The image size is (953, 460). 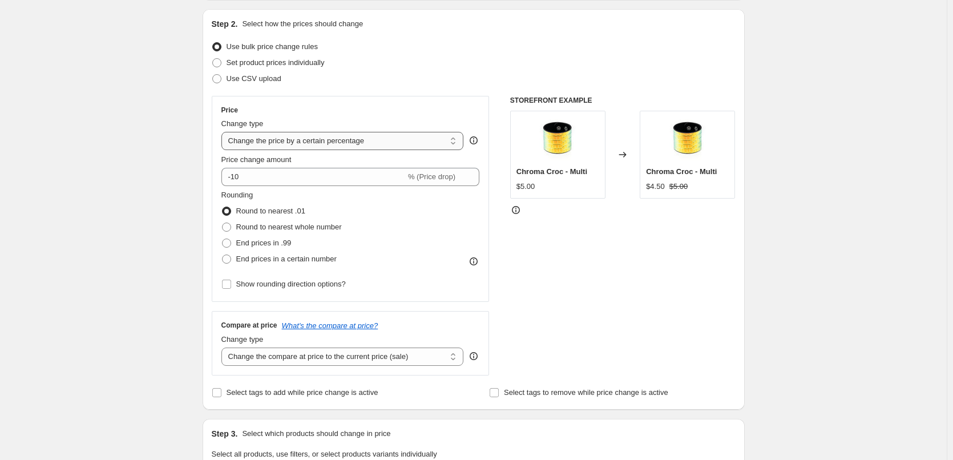 What do you see at coordinates (525, 187) in the screenshot?
I see `div: $5.00` at bounding box center [525, 187].